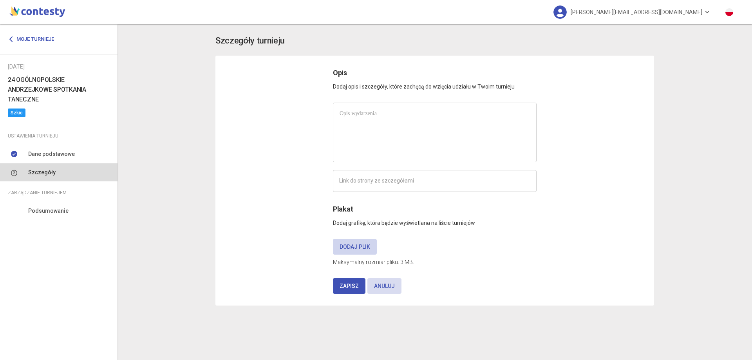 This screenshot has height=360, width=752. I want to click on span: Opis, so click(340, 72).